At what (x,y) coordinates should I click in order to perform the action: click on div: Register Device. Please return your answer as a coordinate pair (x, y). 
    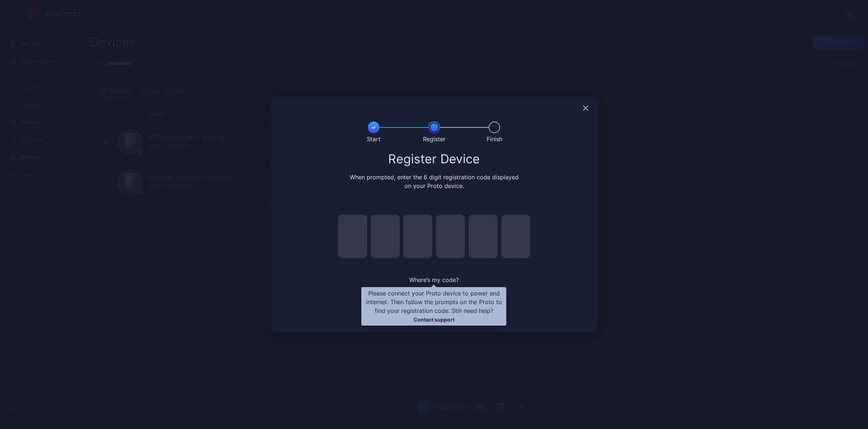
    Looking at the image, I should click on (434, 159).